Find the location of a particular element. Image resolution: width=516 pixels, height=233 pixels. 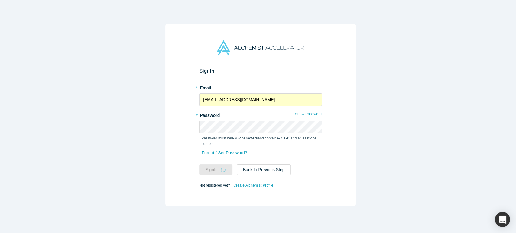

strong: A-Z is located at coordinates (279, 138).